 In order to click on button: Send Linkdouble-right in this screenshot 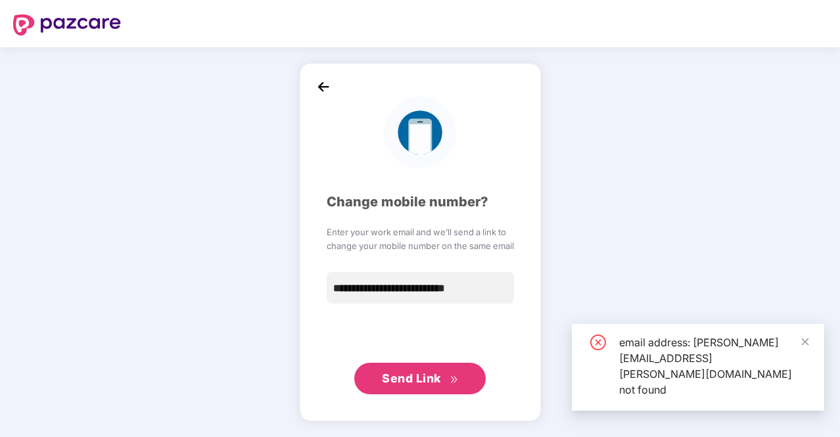, I will do `click(420, 379)`.